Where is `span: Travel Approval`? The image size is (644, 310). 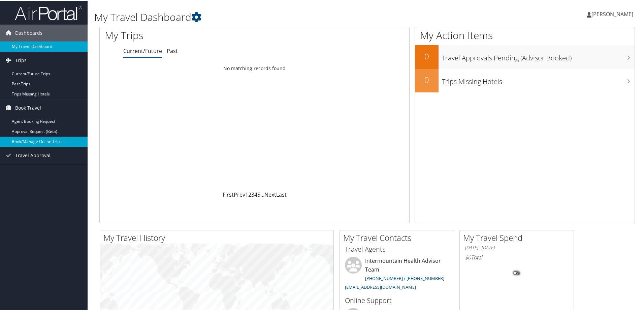 span: Travel Approval is located at coordinates (33, 155).